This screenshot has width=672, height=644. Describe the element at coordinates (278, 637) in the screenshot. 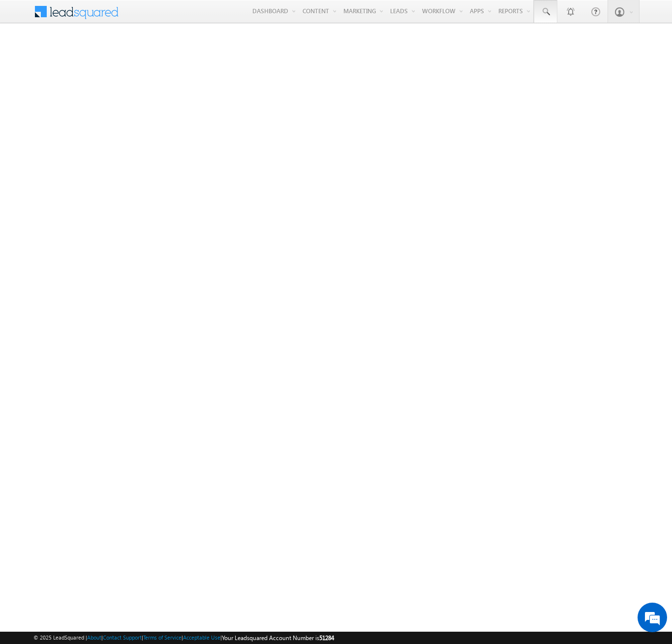

I see `span: Your Leadsquared Account Number is` at that location.